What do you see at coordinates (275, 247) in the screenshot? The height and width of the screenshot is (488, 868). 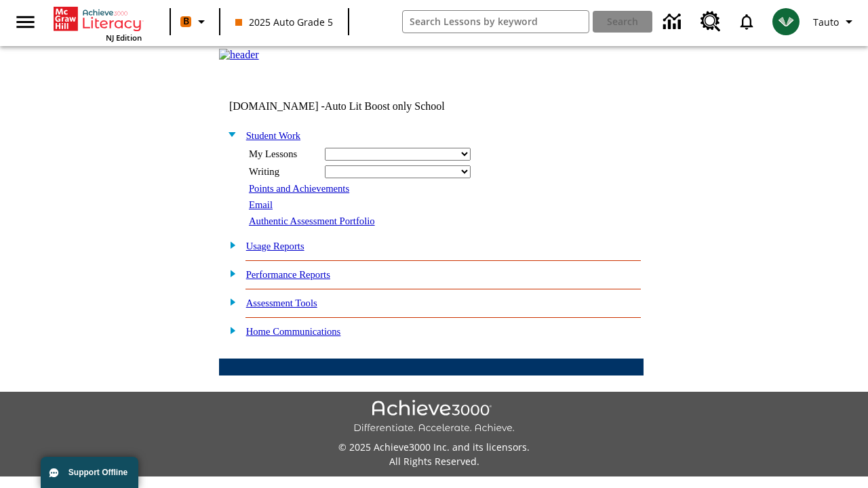 I see `a: Usage Reports` at bounding box center [275, 247].